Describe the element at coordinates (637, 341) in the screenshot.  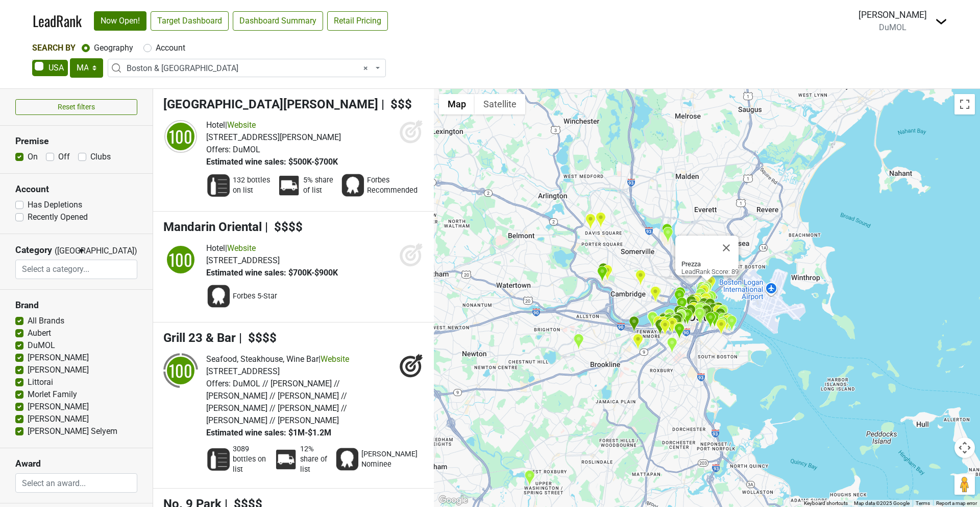
I see `div: Gardner Museum Cafe` at that location.